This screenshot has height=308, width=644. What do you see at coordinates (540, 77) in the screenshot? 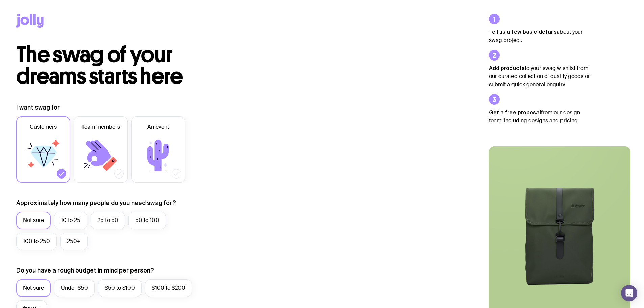
I see `p: to your swag wishlist from our curated collection of quality goods or submit a quick general enqu...` at bounding box center [540, 77].